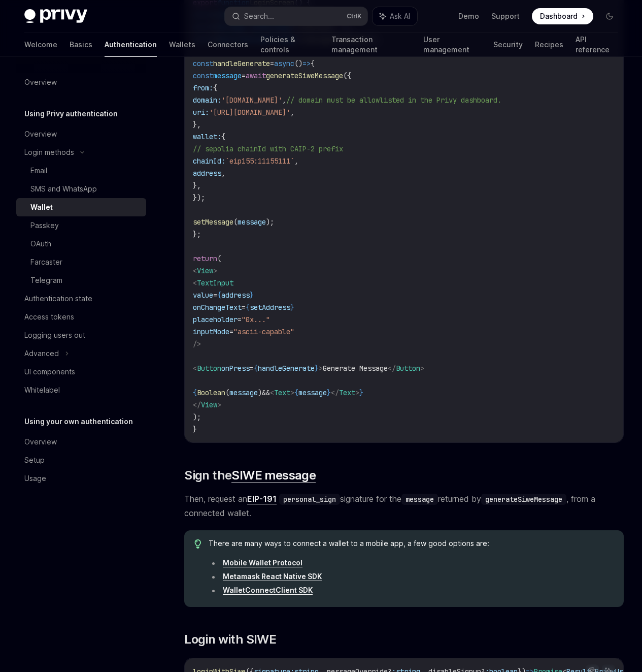 Image resolution: width=642 pixels, height=672 pixels. Describe the element at coordinates (131, 45) in the screenshot. I see `a: Authentication` at that location.